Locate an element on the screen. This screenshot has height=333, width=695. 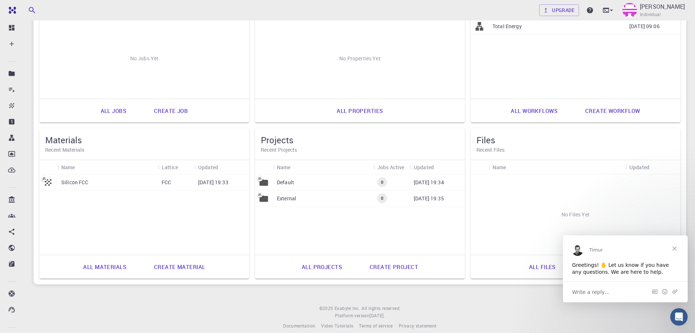
span: Individual is located at coordinates (651, 15).